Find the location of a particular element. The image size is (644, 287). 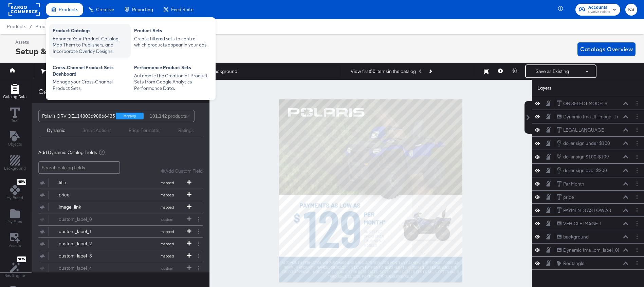

button: Assets is located at coordinates (15, 241).